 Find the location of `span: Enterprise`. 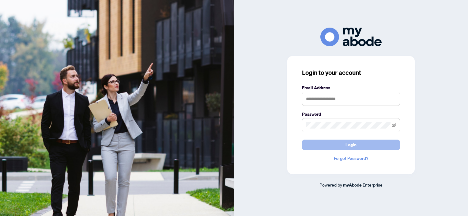

span: Enterprise is located at coordinates (373, 184).